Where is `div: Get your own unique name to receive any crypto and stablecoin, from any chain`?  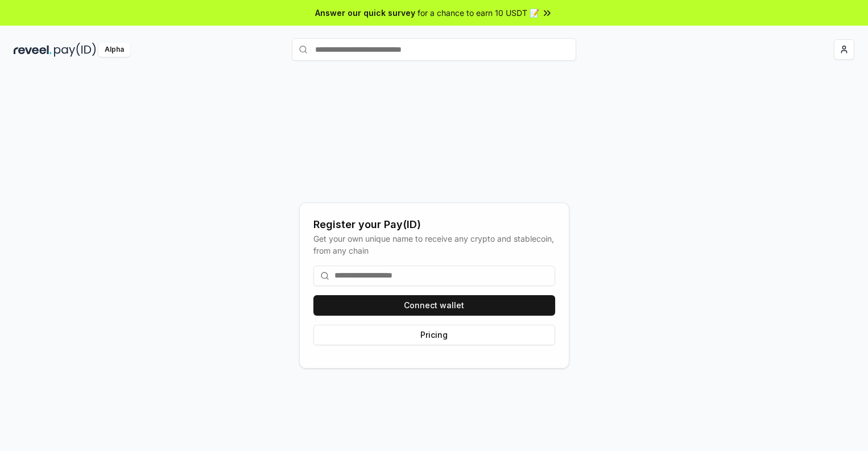 div: Get your own unique name to receive any crypto and stablecoin, from any chain is located at coordinates (434, 244).